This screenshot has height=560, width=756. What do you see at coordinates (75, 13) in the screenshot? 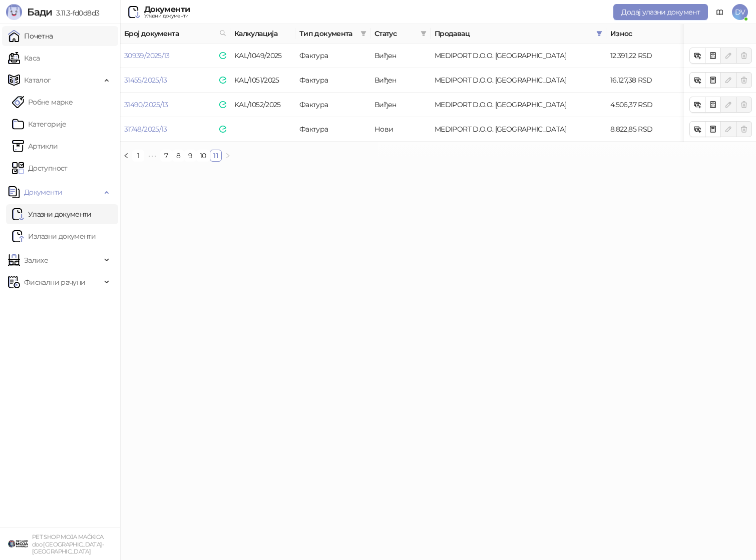
I see `span: 3.11.3-fd0d8d3` at bounding box center [75, 13].